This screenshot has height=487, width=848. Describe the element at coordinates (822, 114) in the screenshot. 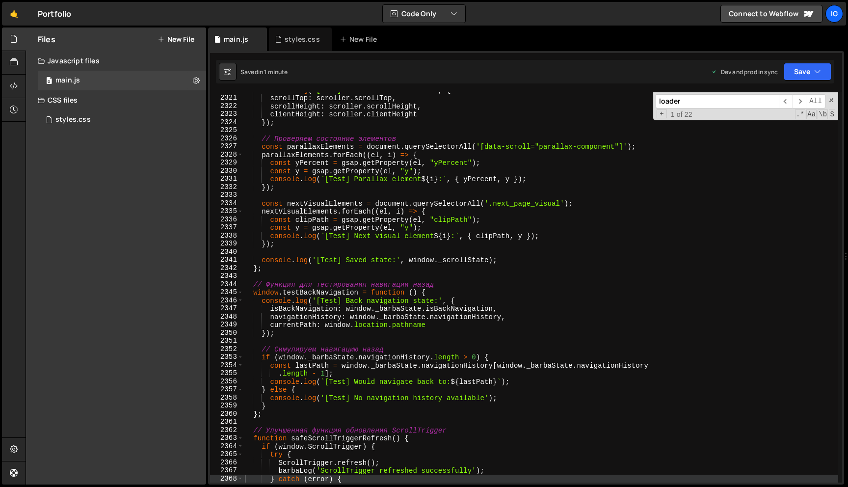

I see `span: Whole Word Search` at that location.